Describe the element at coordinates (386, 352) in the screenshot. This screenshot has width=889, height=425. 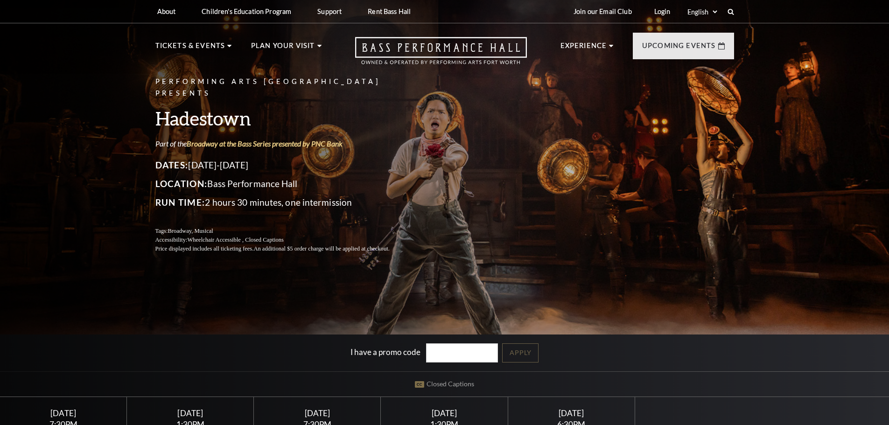
I see `label: I have a promo code` at that location.